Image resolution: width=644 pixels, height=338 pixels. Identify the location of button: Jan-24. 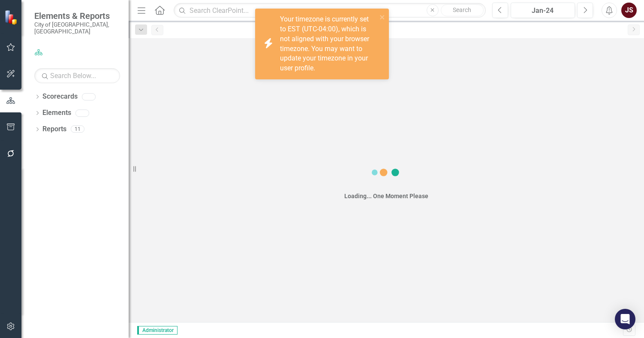
(543, 10).